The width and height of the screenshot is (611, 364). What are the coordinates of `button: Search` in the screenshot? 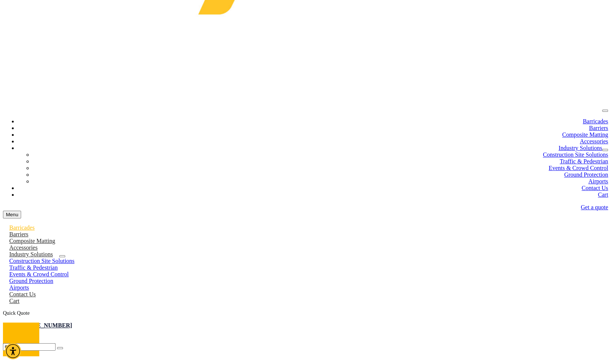 It's located at (60, 349).